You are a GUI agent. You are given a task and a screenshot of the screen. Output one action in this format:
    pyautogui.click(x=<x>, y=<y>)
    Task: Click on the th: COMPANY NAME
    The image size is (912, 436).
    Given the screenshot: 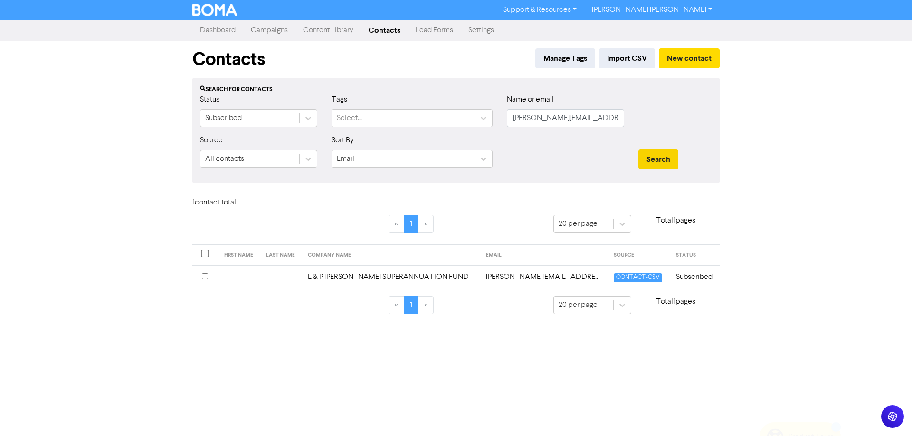 What is the action you would take?
    pyautogui.click(x=391, y=255)
    